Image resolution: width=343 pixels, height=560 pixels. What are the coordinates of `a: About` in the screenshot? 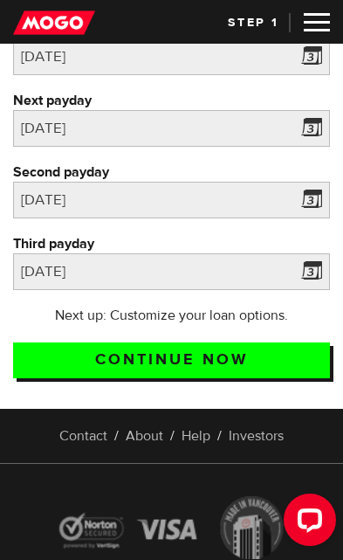 It's located at (144, 436).